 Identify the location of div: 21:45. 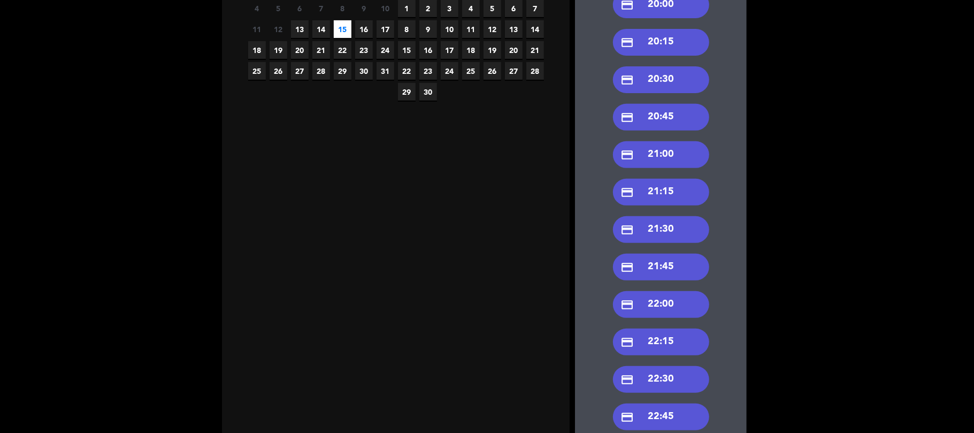
(661, 267).